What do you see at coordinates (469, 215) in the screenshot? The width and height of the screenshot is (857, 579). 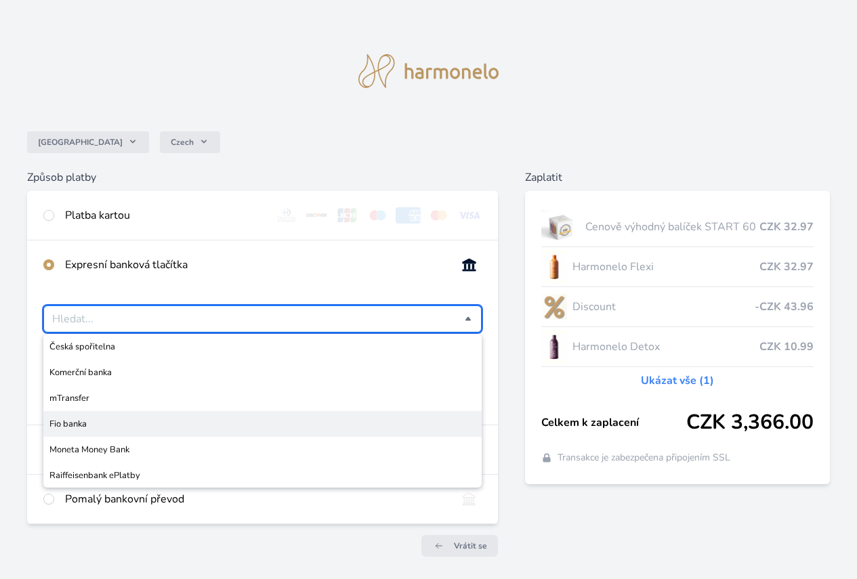 I see `img: visa.svg` at bounding box center [469, 215].